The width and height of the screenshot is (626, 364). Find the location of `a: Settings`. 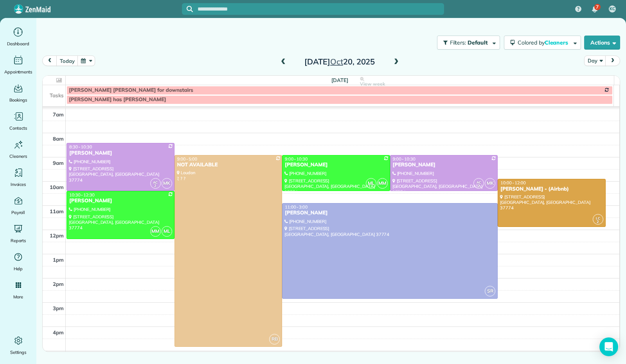

a: Settings is located at coordinates (18, 345).